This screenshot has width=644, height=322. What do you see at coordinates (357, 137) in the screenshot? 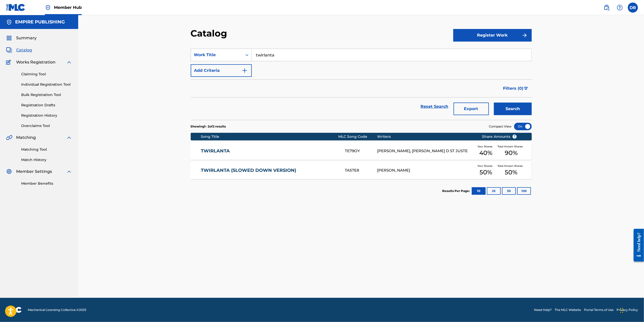
I see `div: MLC Song Code` at bounding box center [357, 137].